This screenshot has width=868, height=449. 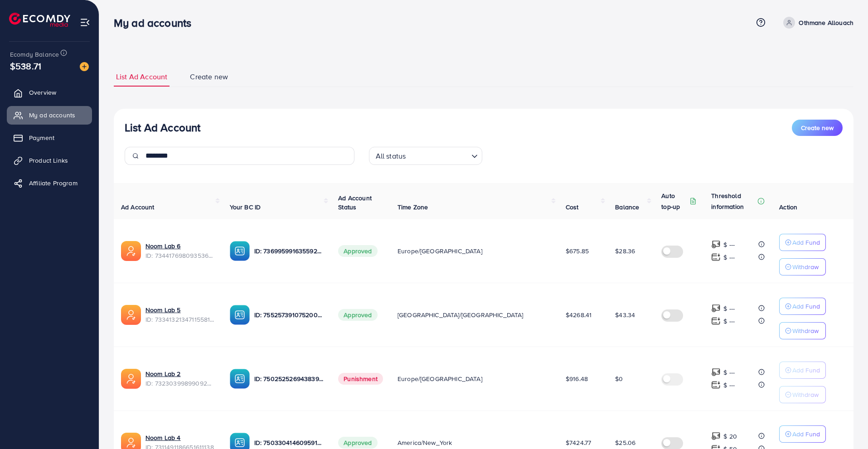 What do you see at coordinates (84, 67) in the screenshot?
I see `img: image` at bounding box center [84, 67].